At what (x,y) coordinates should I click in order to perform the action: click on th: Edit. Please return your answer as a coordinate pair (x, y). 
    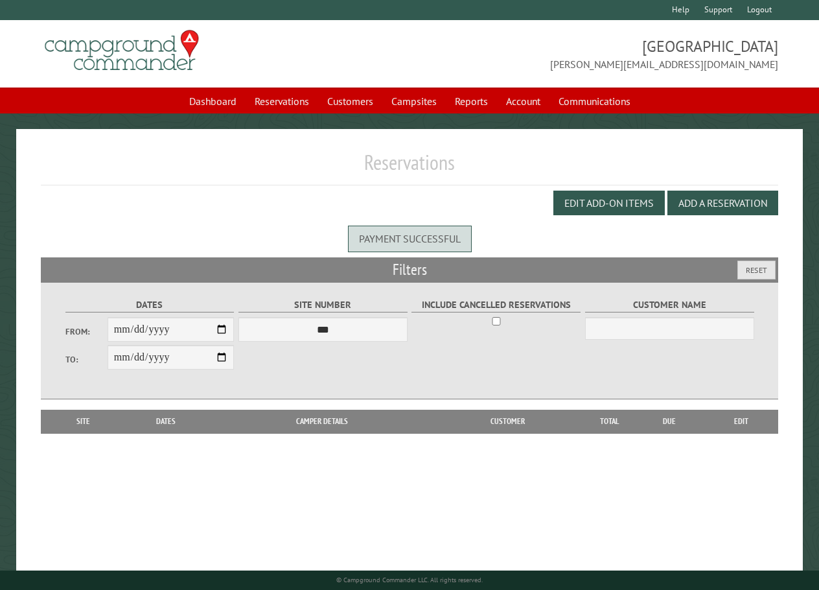
    Looking at the image, I should click on (742, 421).